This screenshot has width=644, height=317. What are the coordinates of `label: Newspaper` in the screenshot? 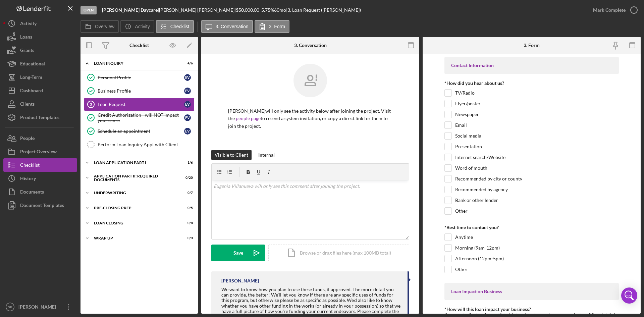 It's located at (467, 114).